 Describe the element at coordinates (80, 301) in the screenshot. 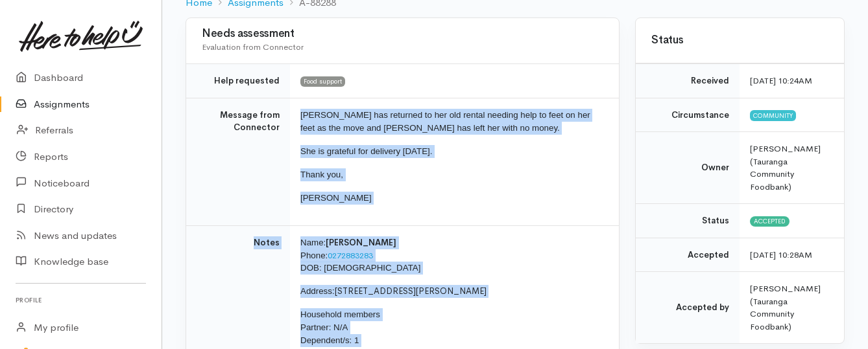

I see `h6: Profile` at that location.